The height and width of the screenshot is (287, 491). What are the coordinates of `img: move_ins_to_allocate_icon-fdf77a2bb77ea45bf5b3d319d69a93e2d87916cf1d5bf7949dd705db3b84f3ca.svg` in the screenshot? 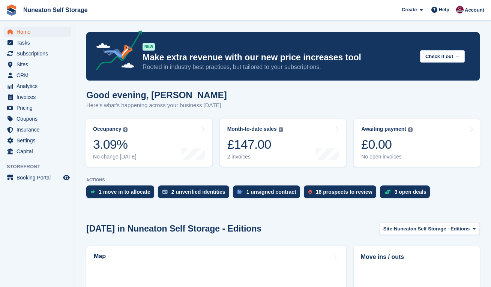 It's located at (93, 192).